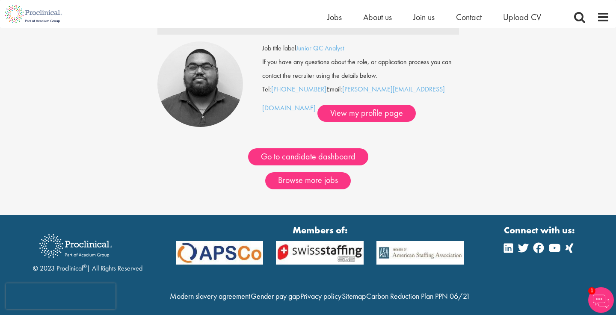 The width and height of the screenshot is (616, 315). I want to click on a: Carbon Reduction Plan PPN 06/21, so click(418, 296).